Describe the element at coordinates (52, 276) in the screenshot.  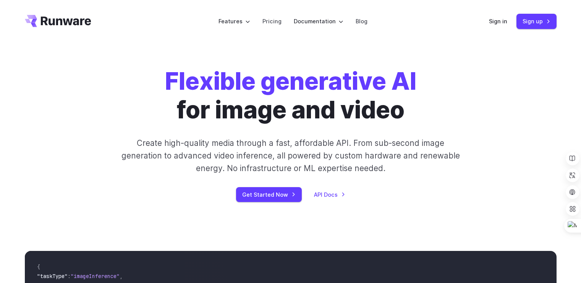
I see `span: "taskType"` at that location.